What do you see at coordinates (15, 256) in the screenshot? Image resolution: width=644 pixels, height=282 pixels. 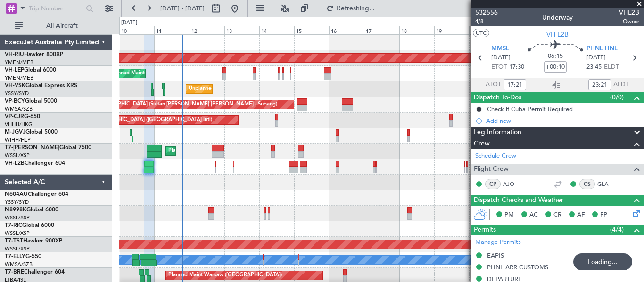 I see `span: T7-ELLY` at bounding box center [15, 256].